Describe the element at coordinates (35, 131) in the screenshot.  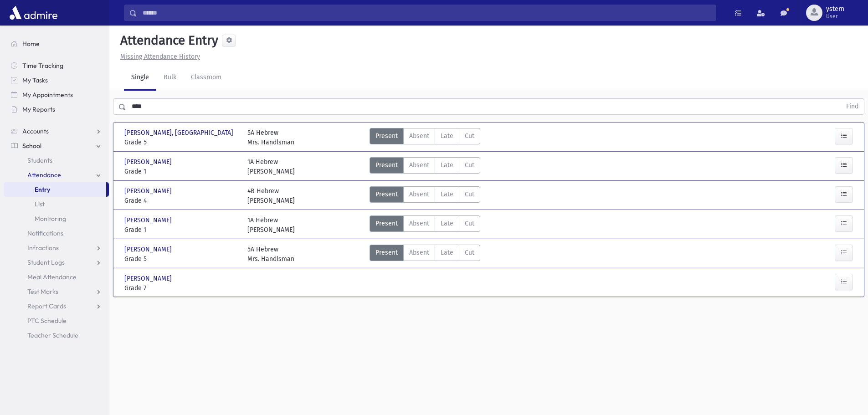
I see `span: Accounts` at that location.